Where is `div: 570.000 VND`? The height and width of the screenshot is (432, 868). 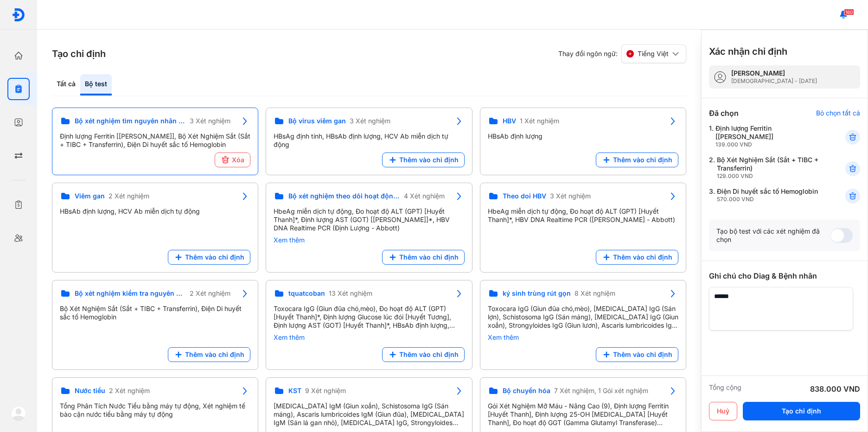 div: 570.000 VND is located at coordinates (768, 199).